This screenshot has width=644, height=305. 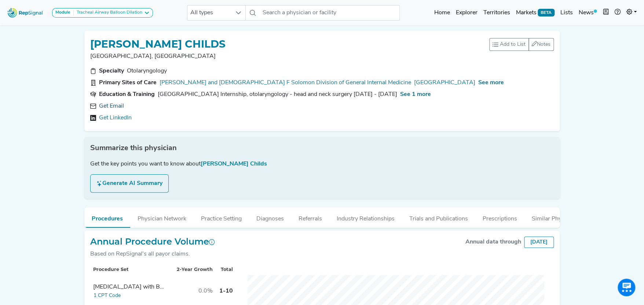 What do you see at coordinates (112, 71) in the screenshot?
I see `div: Specialty` at bounding box center [112, 71].